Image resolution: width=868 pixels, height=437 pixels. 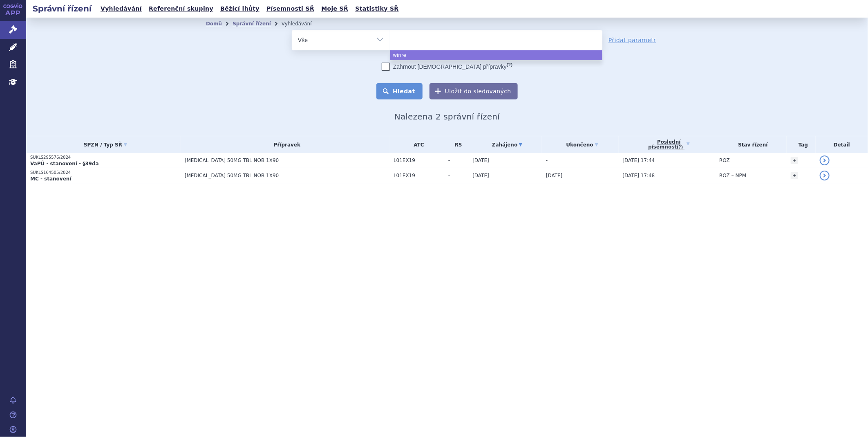 What do you see at coordinates (751, 145) in the screenshot?
I see `th: Stav řízení` at bounding box center [751, 145].